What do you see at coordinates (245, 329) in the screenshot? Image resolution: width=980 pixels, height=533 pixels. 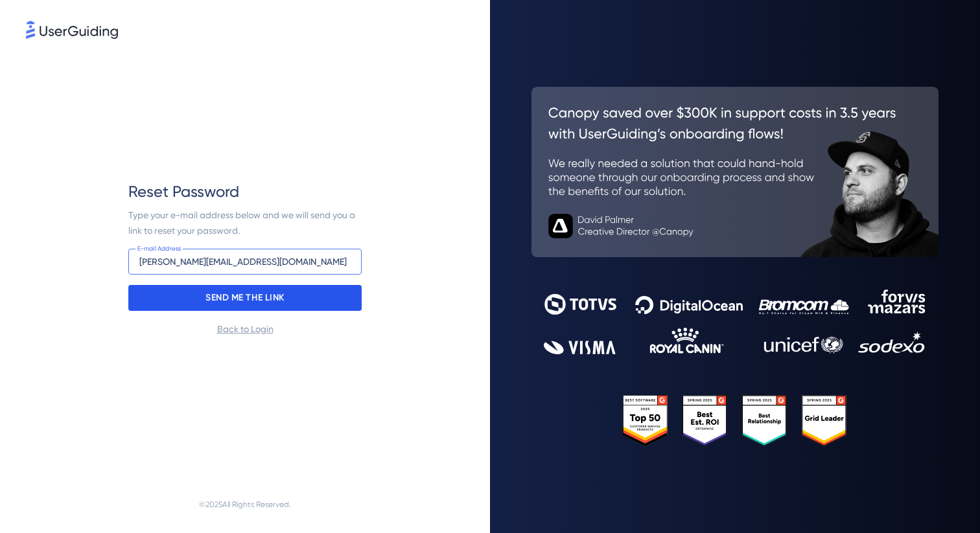 I see `a: Back to Login` at bounding box center [245, 329].